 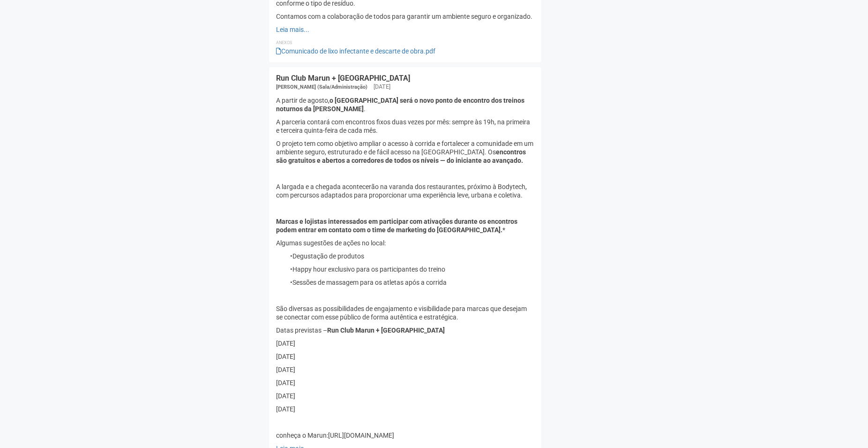 I want to click on span: Algumas sugestões de ações no local:, so click(x=331, y=243).